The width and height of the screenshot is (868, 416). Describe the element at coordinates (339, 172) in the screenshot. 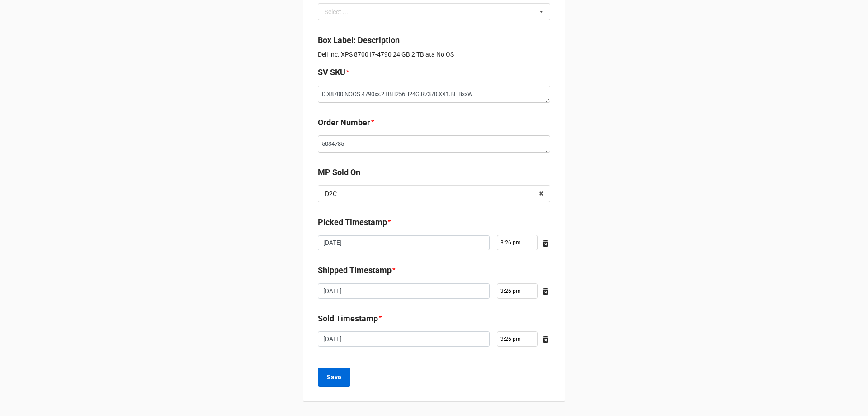

I see `label: MP Sold On` at that location.